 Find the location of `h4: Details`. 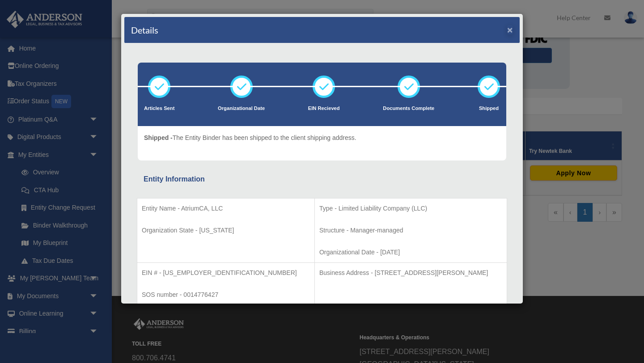

h4: Details is located at coordinates (144, 30).